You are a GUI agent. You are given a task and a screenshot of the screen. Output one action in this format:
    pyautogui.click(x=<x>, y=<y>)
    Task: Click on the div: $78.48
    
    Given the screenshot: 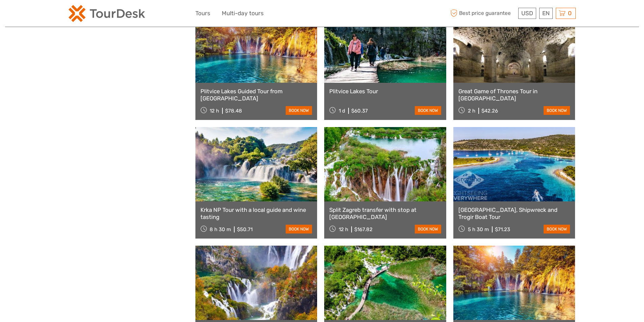 What is the action you would take?
    pyautogui.click(x=234, y=111)
    